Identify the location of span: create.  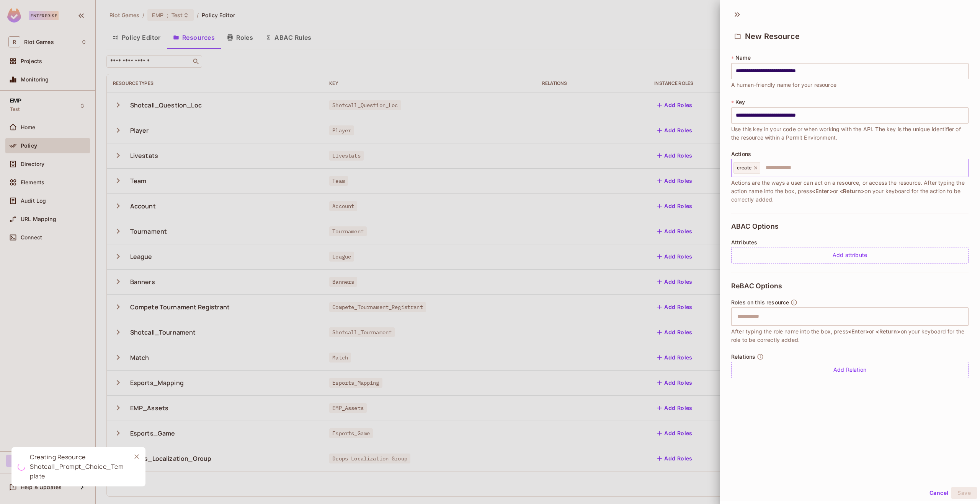
(744, 168).